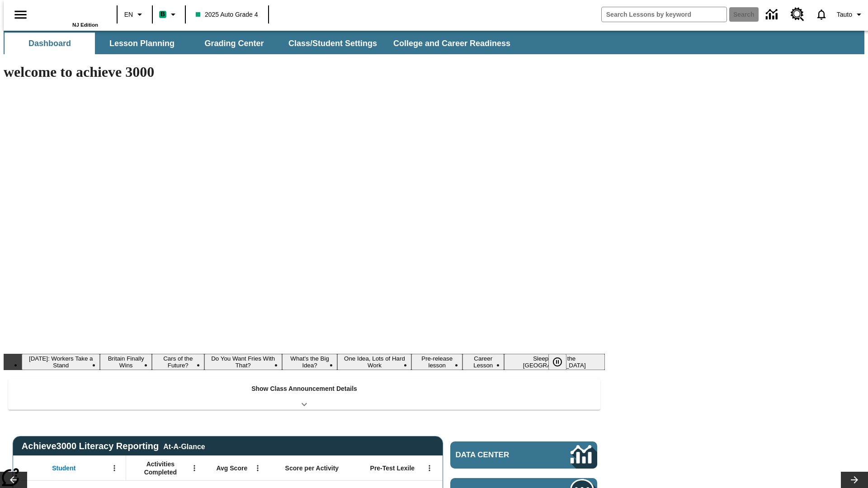 The image size is (868, 488). Describe the element at coordinates (312, 468) in the screenshot. I see `span: Score per Activity` at that location.